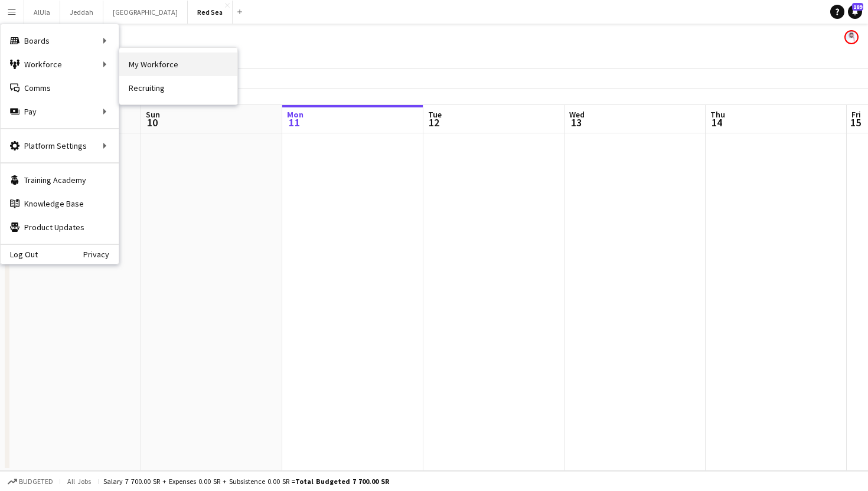 This screenshot has height=491, width=868. I want to click on span: Budgeted, so click(36, 482).